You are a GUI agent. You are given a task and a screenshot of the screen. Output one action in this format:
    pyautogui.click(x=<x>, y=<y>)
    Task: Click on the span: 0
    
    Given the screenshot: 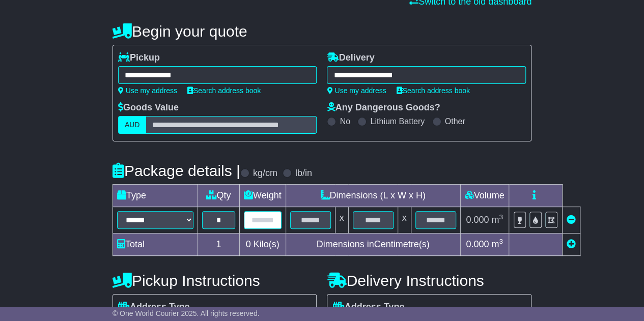 What is the action you would take?
    pyautogui.click(x=249, y=244)
    